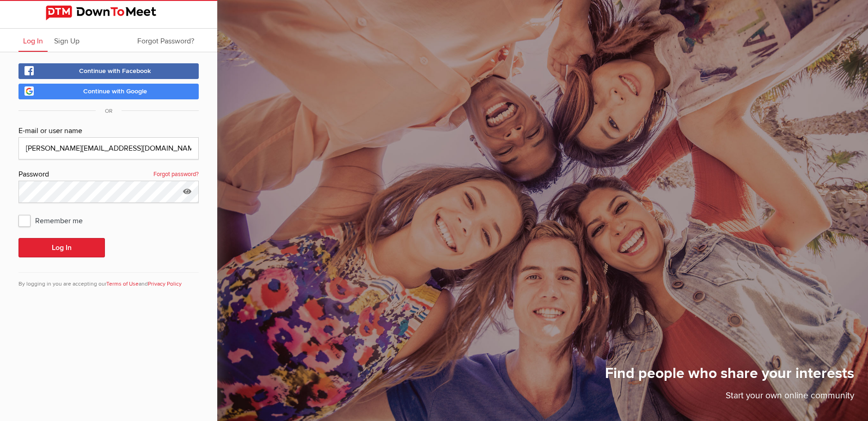 This screenshot has width=868, height=421. Describe the element at coordinates (109, 175) in the screenshot. I see `div: Password` at that location.